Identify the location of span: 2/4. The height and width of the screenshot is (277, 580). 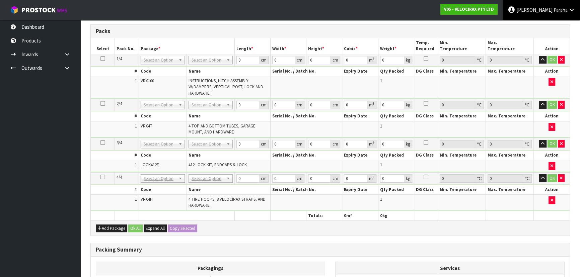
(119, 103).